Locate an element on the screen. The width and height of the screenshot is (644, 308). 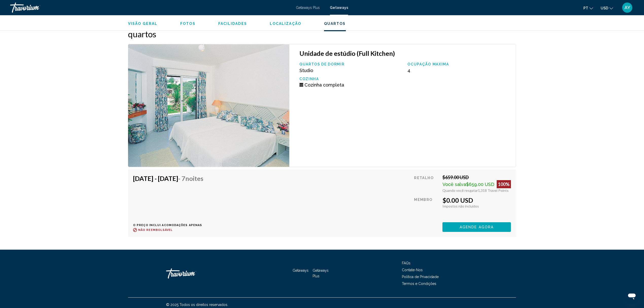
span: USD is located at coordinates (604, 8).